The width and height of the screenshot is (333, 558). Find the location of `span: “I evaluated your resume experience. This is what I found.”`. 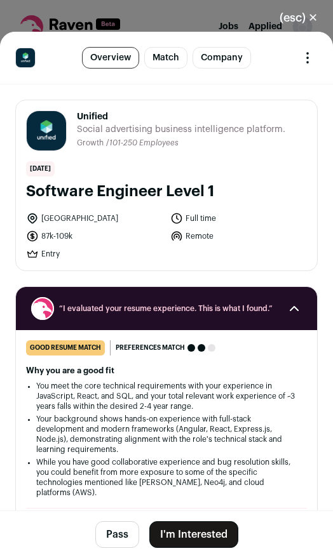

span: “I evaluated your resume experience. This is what I found.” is located at coordinates (166, 309).